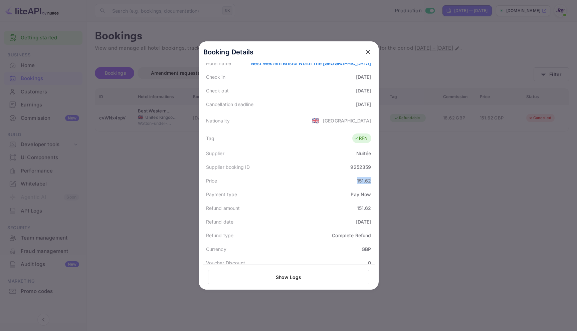 This screenshot has width=577, height=331. Describe the element at coordinates (361, 194) in the screenshot. I see `div: Pay Now` at that location.